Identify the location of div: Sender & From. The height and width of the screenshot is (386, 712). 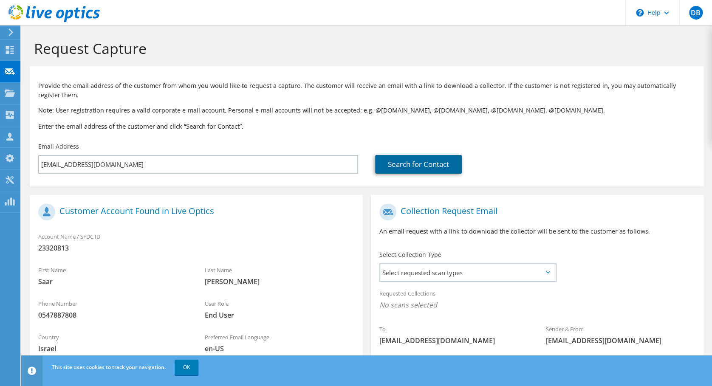
(620, 335).